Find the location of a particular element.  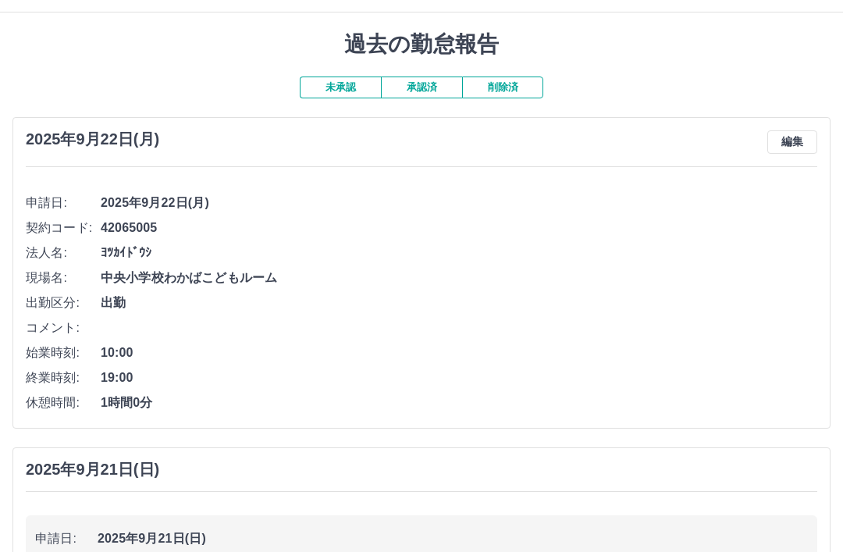

span: 2025年9月21日(日) is located at coordinates (453, 539).